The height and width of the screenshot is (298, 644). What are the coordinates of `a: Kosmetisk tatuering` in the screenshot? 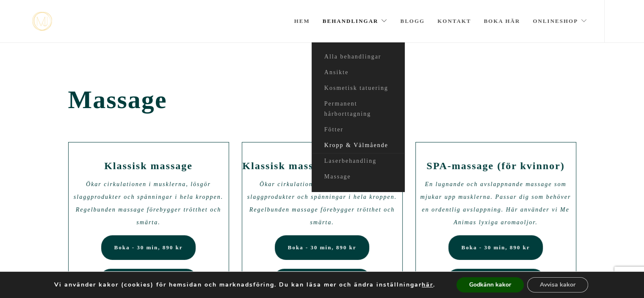 It's located at (358, 88).